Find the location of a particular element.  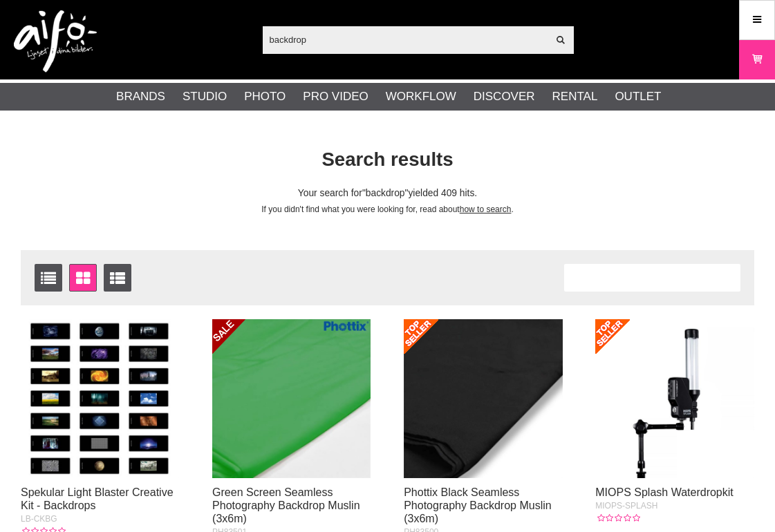

img: MIOPS Splash Waterdropkit is located at coordinates (674, 397).